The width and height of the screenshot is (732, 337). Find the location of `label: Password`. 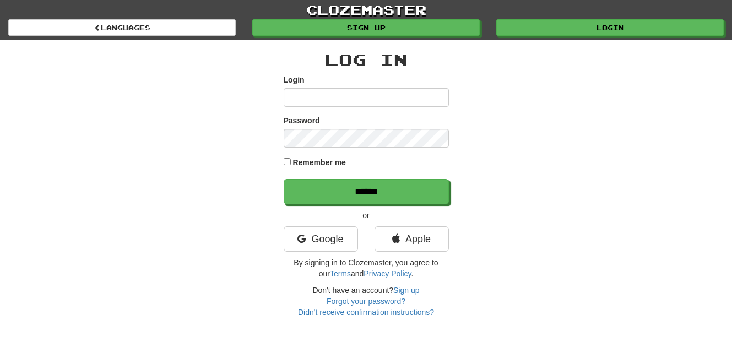

label: Password is located at coordinates (302, 121).